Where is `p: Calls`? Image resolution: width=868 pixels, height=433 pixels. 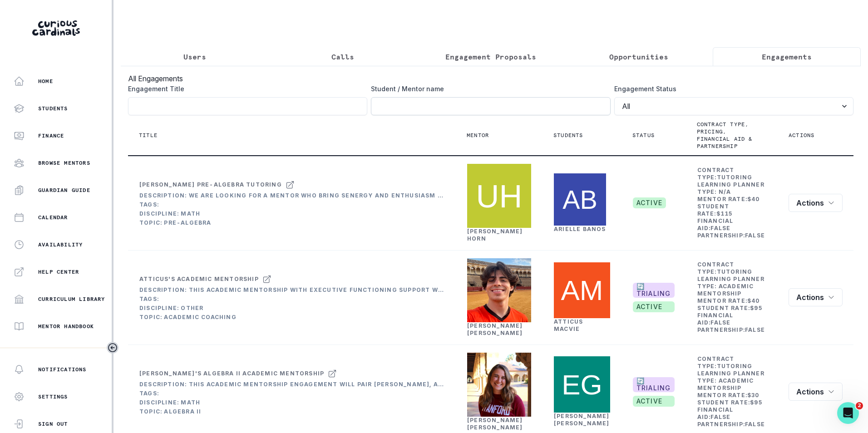
p: Calls is located at coordinates (343, 57).